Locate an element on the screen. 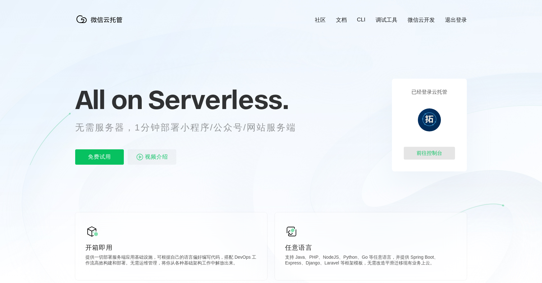 This screenshot has width=542, height=283. p: 提供一切部署服务端应用基础设施，可根据自己的语言偏好编写代码，搭配 DevOps 工作流高效构建和部署。无需运维管理，将你从各种基础架构工作中解放出来。 is located at coordinates (171, 261).